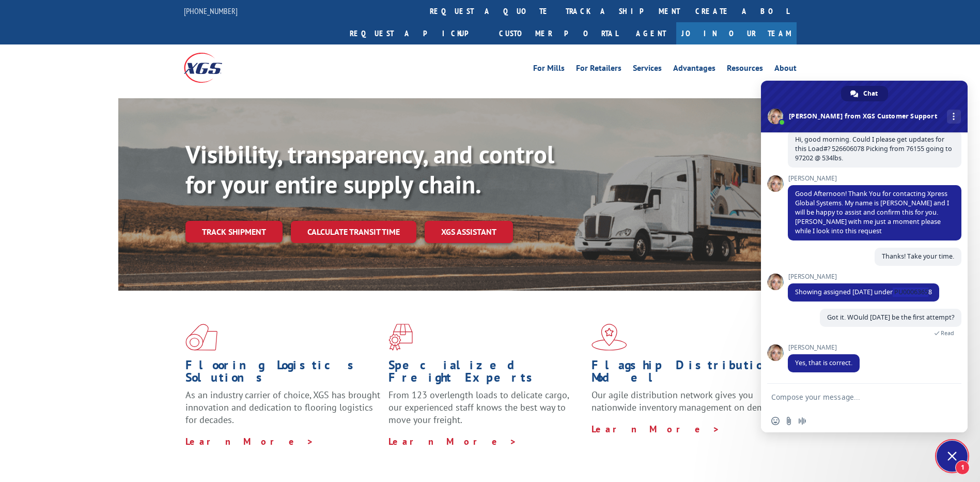 The width and height of the screenshot is (980, 482). Describe the element at coordinates (962, 467) in the screenshot. I see `span: 1` at that location.